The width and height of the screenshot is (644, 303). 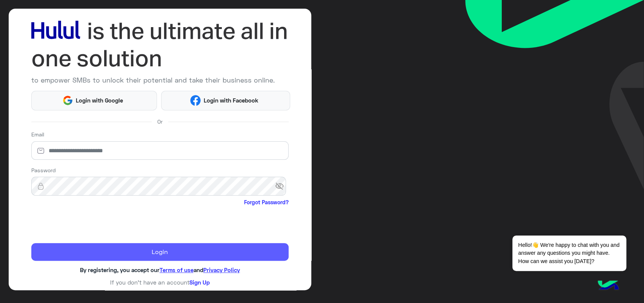 What do you see at coordinates (41, 186) in the screenshot?
I see `img: lock` at bounding box center [41, 186].